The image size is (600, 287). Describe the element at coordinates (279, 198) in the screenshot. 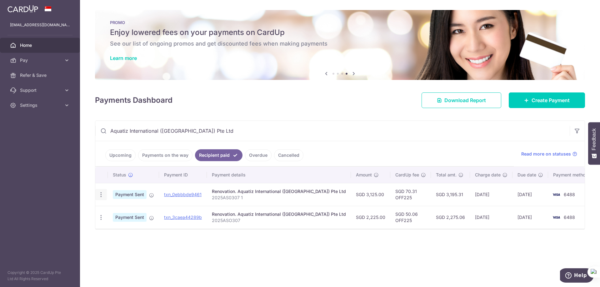

I see `p: 2025AS0307 1` at that location.